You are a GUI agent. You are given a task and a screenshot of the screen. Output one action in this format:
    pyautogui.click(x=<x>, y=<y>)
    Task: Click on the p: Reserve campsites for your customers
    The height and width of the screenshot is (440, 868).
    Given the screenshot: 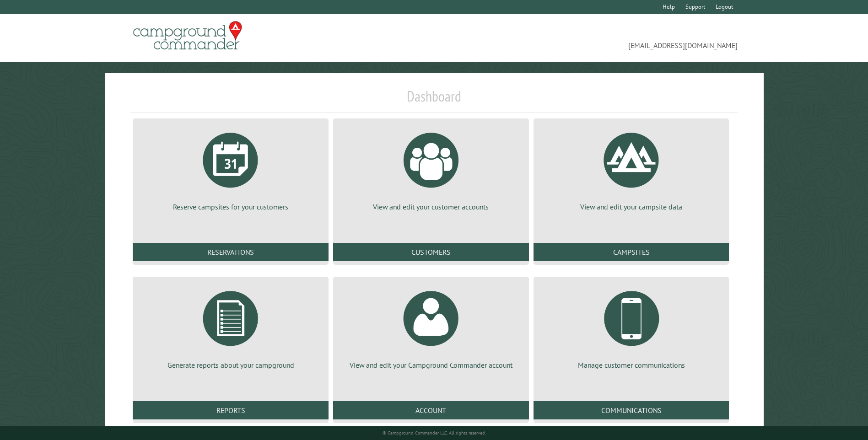 What is the action you would take?
    pyautogui.click(x=231, y=207)
    